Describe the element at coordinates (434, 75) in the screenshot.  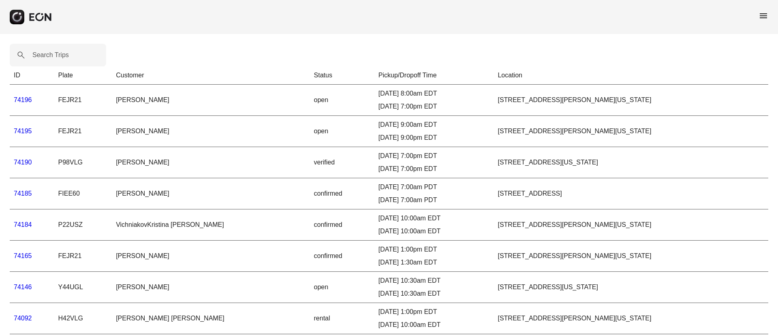
I see `th: Pickup/Dropoff Time` at that location.